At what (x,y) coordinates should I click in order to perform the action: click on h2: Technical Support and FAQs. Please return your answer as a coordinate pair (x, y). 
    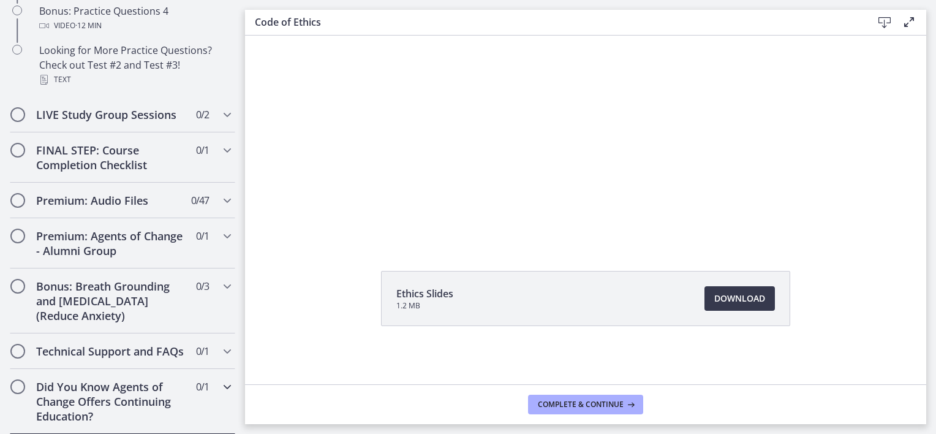
    Looking at the image, I should click on (111, 351).